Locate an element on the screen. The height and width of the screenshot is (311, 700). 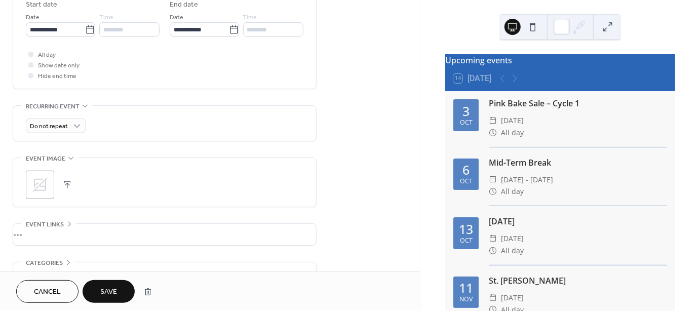
span: Recurring event is located at coordinates (53, 106).